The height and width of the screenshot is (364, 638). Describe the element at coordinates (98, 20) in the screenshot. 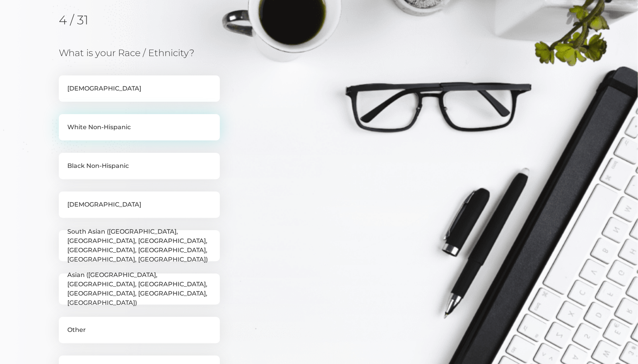

I see `h2: 4 / 31` at that location.